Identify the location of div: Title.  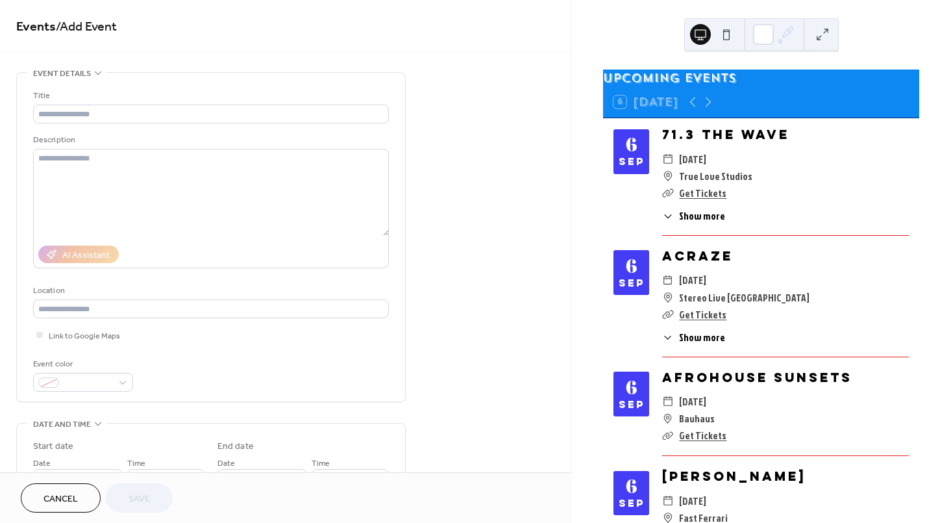
(210, 95).